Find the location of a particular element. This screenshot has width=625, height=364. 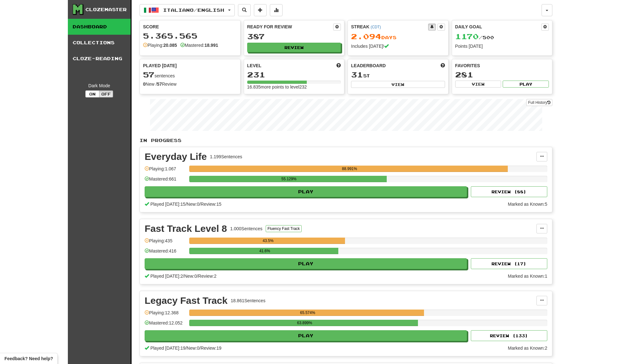

div: st is located at coordinates (398, 75).